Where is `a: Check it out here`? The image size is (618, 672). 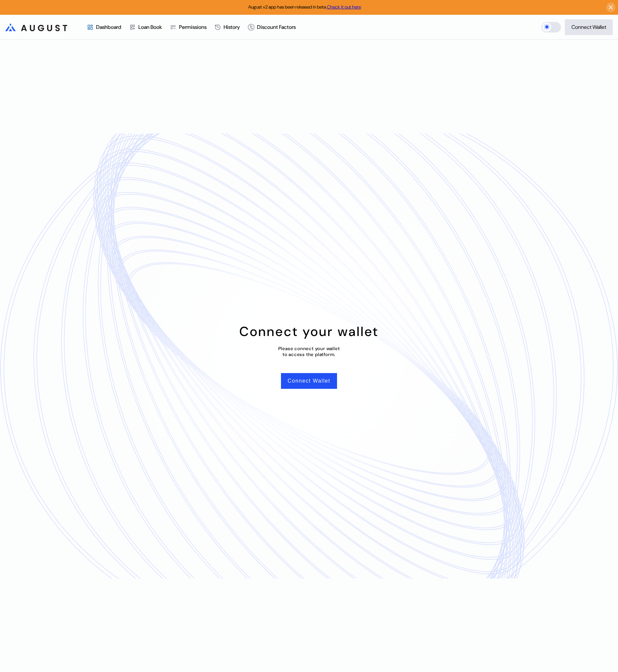
a: Check it out here is located at coordinates (344, 7).